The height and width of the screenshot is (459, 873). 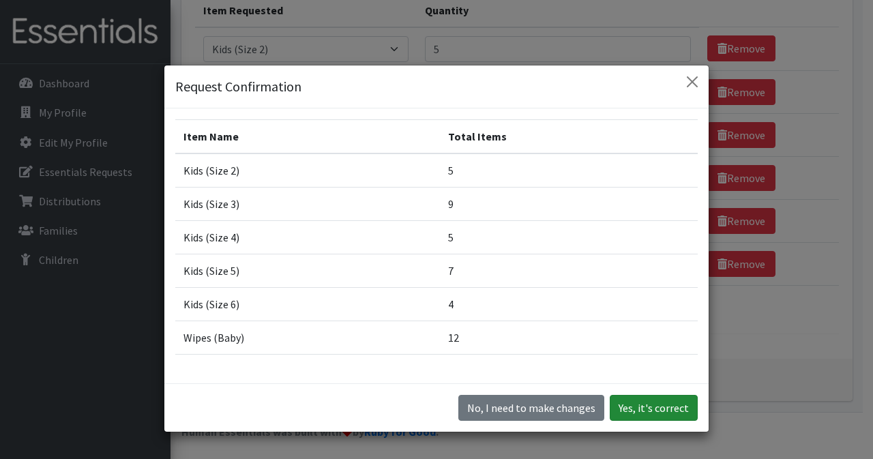 What do you see at coordinates (308, 237) in the screenshot?
I see `td: Kids (Size 4)` at bounding box center [308, 237].